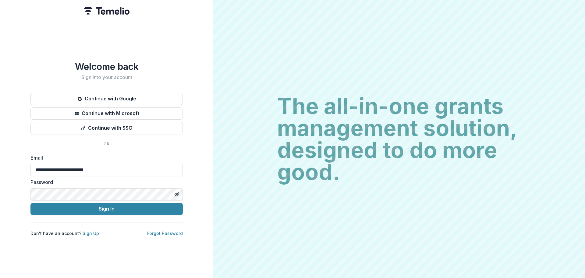 This screenshot has height=278, width=585. I want to click on h2: Sign into your account, so click(107, 77).